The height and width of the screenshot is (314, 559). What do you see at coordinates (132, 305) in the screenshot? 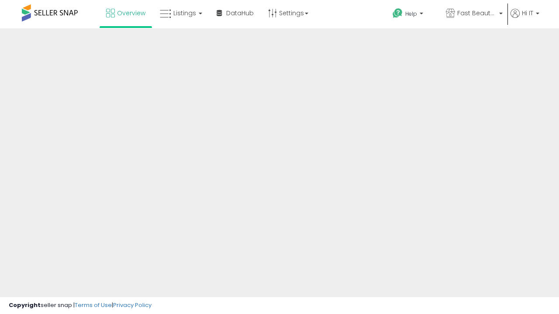
I see `a: Privacy Policy` at bounding box center [132, 305].